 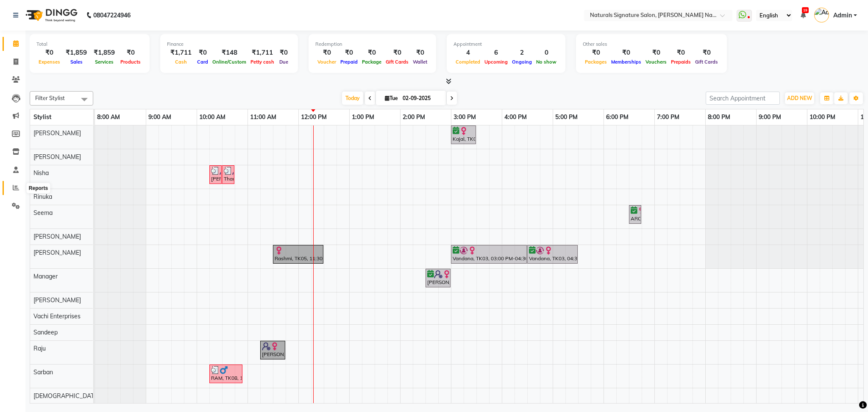 I want to click on a: 10:00 PM, so click(x=822, y=117).